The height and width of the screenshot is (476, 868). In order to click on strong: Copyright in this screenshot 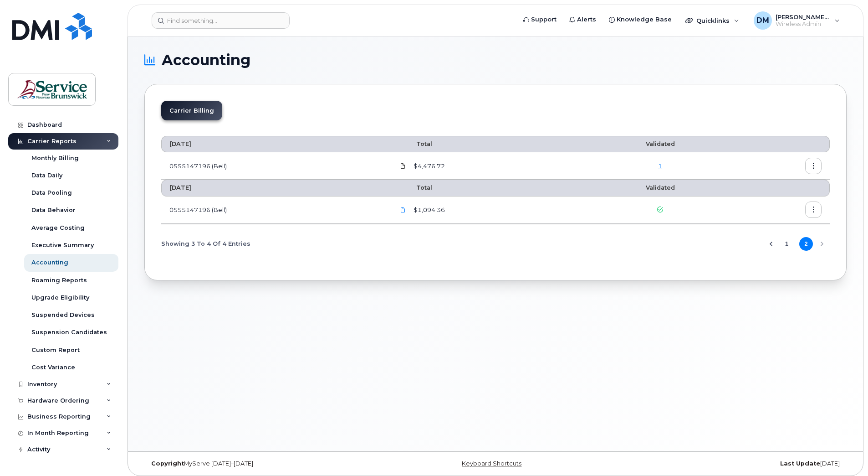, I will do `click(167, 463)`.